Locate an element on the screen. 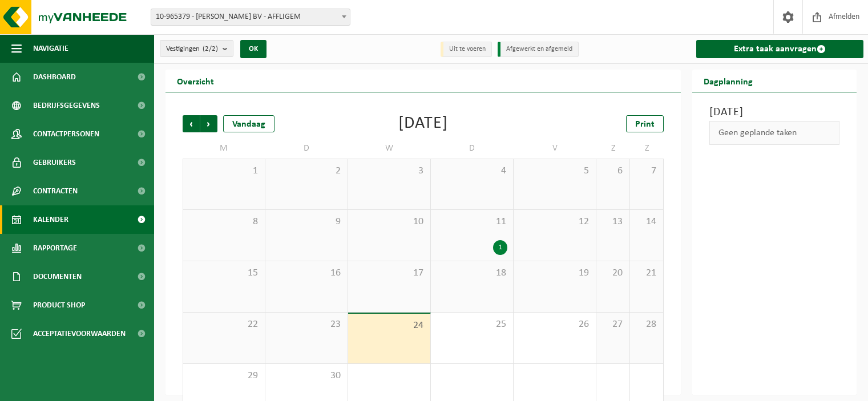 The image size is (868, 401). span: Kalender is located at coordinates (51, 219).